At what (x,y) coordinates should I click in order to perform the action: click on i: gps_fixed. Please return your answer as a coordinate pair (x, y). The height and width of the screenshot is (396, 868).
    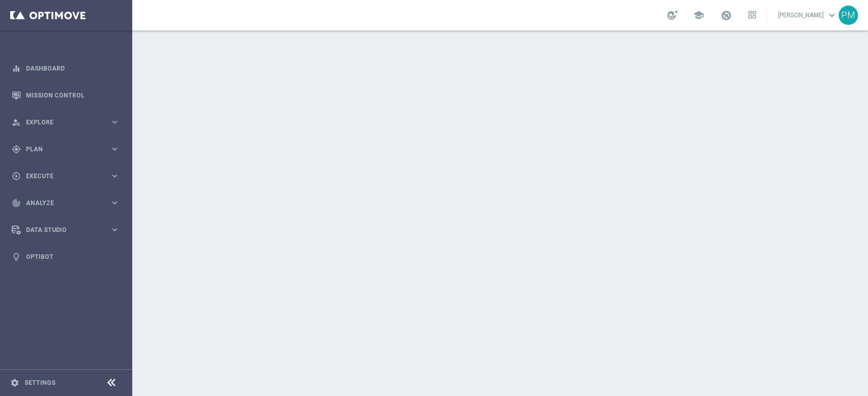
    Looking at the image, I should click on (16, 150).